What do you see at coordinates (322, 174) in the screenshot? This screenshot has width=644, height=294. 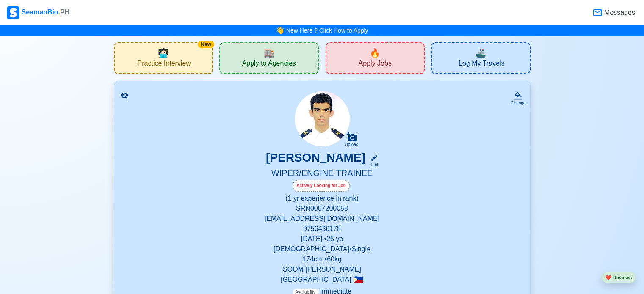 I see `h5: WIPER/ENGINE TRAINEE` at bounding box center [322, 174].